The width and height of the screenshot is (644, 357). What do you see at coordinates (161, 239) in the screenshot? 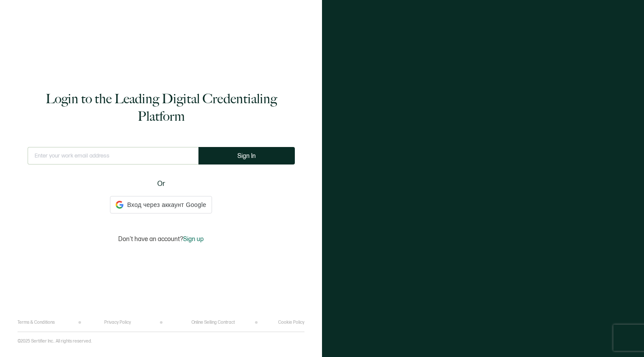
I see `p: Don't have an account?` at bounding box center [161, 239].